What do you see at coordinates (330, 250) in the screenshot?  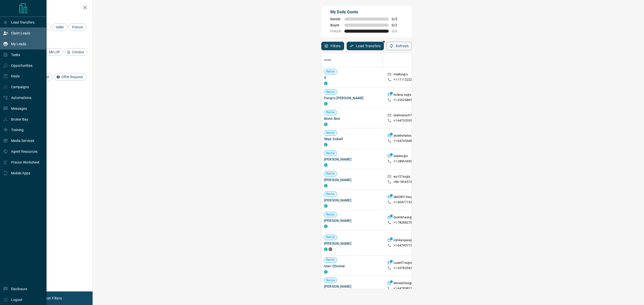 I see `div: mrloft.ca` at bounding box center [330, 250].